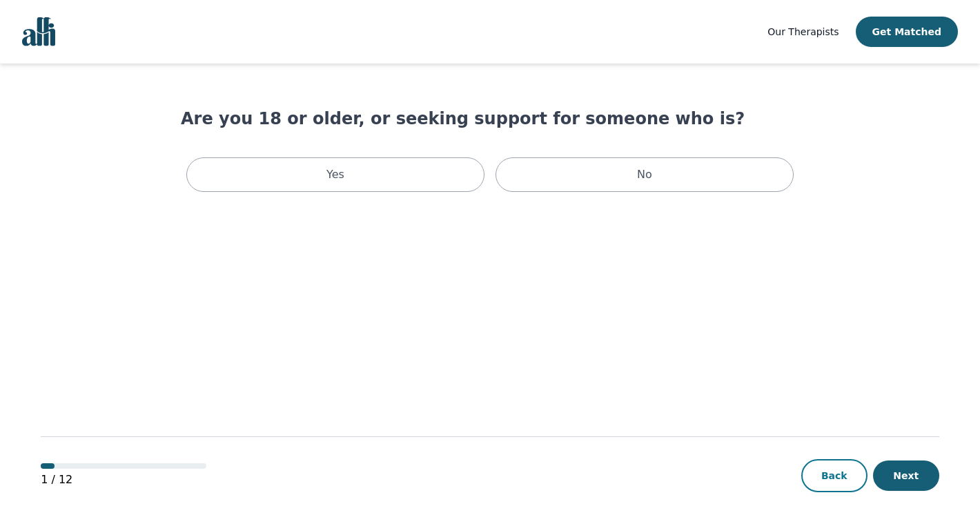  What do you see at coordinates (907, 32) in the screenshot?
I see `button: Get Matched` at bounding box center [907, 32].